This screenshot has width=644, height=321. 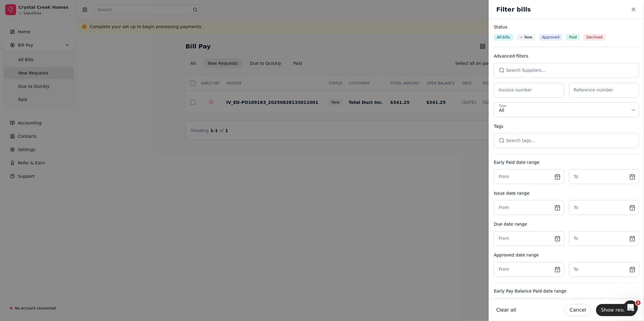 I want to click on button: Cancel, so click(x=578, y=310).